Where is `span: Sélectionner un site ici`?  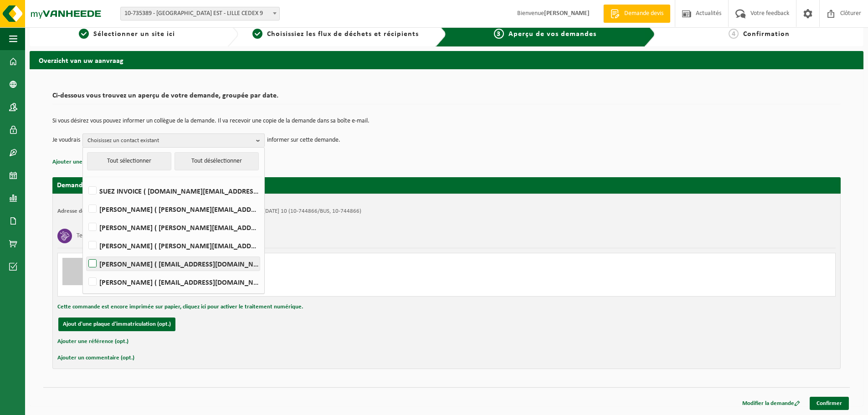
span: Sélectionner un site ici is located at coordinates (134, 34).